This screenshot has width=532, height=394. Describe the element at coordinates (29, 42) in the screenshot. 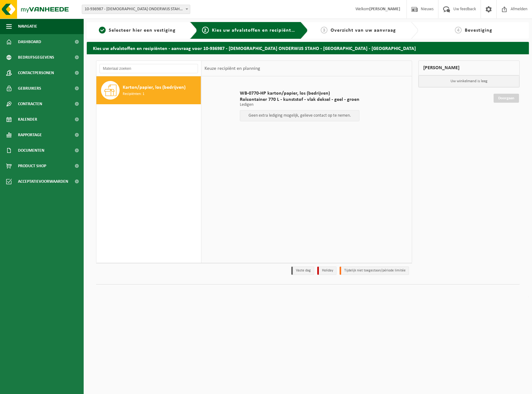

I see `span: Dashboard` at that location.